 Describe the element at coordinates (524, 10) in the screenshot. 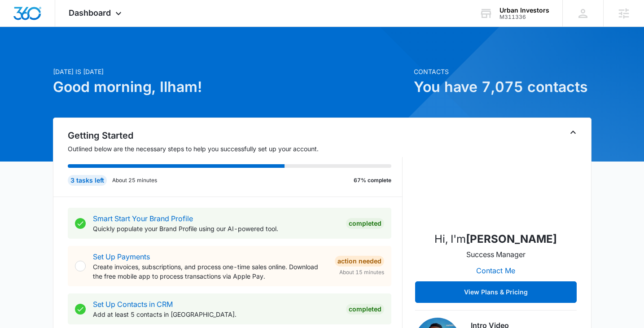

I see `div: account name` at that location.